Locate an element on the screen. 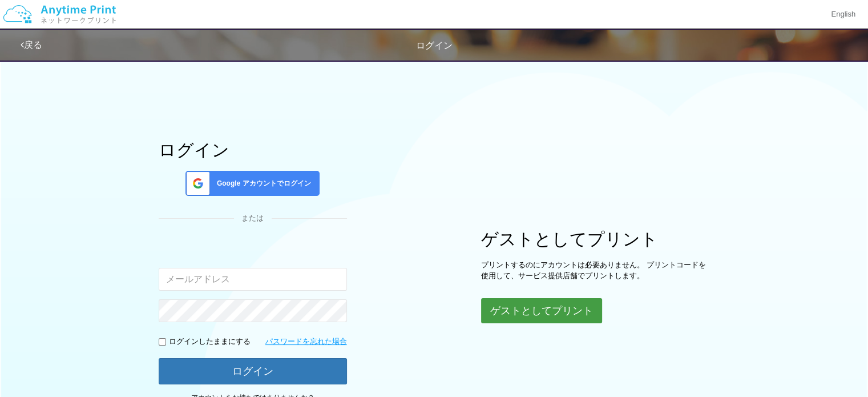 This screenshot has width=868, height=397. div: または is located at coordinates (253, 218).